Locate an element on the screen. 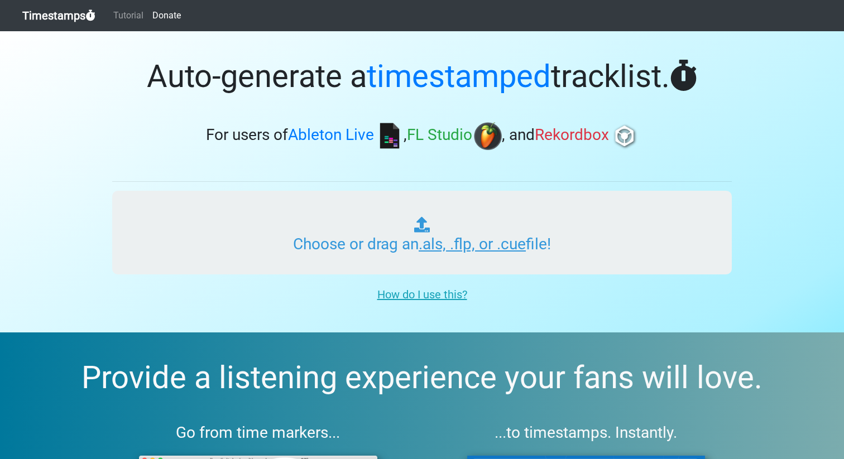  span: FL Studio is located at coordinates (439, 135).